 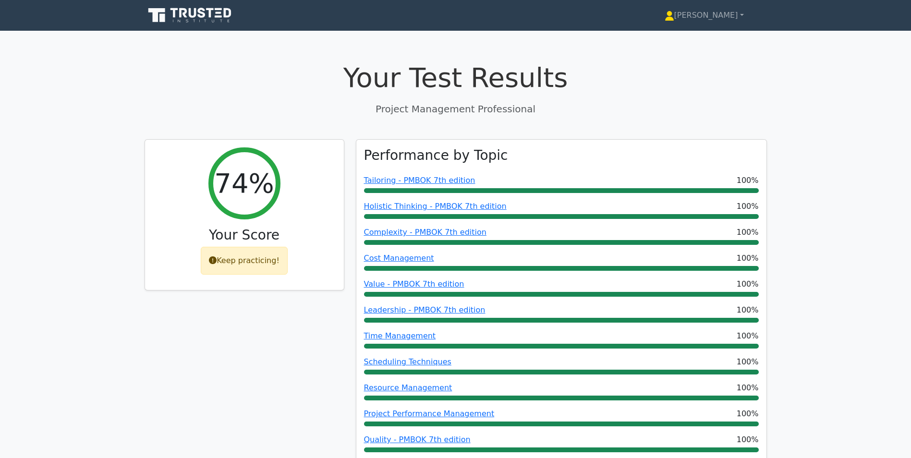 I want to click on div: Keep practicing!, so click(x=244, y=261).